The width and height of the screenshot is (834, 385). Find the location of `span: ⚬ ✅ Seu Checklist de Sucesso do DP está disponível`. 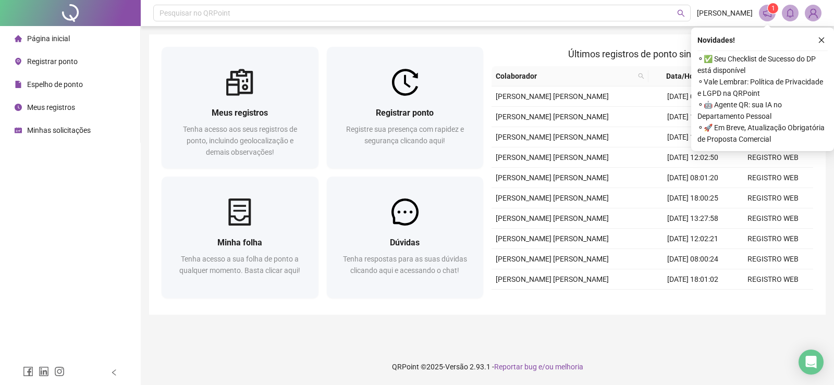

span: ⚬ ✅ Seu Checklist de Sucesso do DP está disponível is located at coordinates (763, 65).